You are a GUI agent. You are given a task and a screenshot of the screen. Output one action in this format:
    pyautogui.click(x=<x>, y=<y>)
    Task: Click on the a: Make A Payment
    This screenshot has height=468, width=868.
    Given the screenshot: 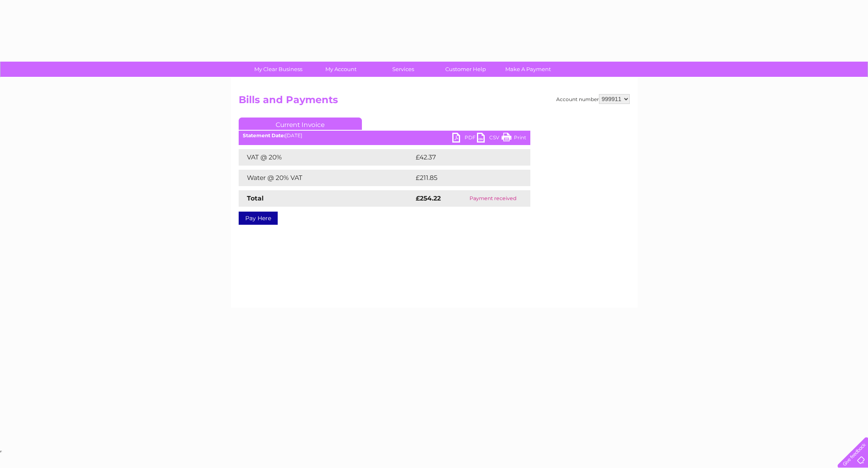 What is the action you would take?
    pyautogui.click(x=528, y=69)
    